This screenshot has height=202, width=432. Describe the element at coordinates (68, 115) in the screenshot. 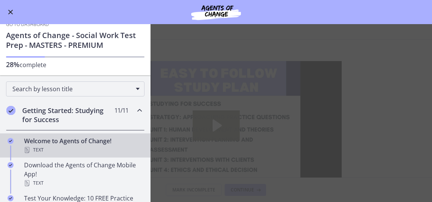

I see `h2: Getting Started: Studying for Success` at that location.